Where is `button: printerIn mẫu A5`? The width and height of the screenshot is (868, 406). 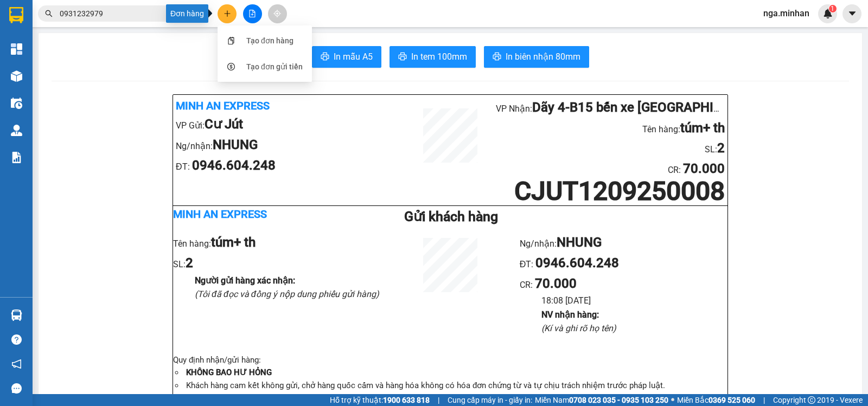 button: printerIn mẫu A5 is located at coordinates (347, 57).